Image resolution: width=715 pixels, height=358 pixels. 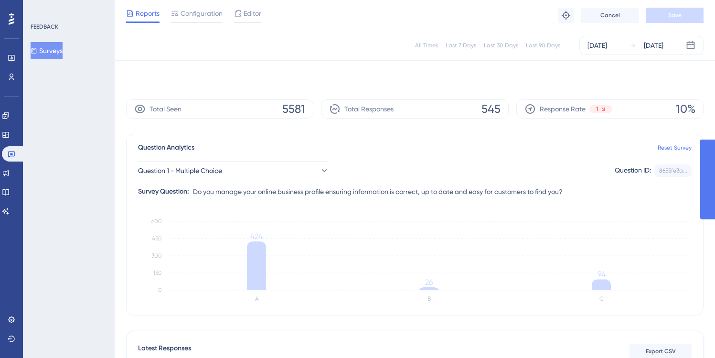 What do you see at coordinates (252, 13) in the screenshot?
I see `span: Editor` at bounding box center [252, 13].